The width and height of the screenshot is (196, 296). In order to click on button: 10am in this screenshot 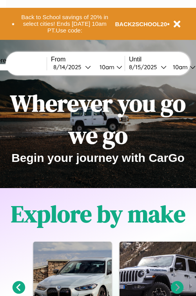, I will do `click(109, 67)`.